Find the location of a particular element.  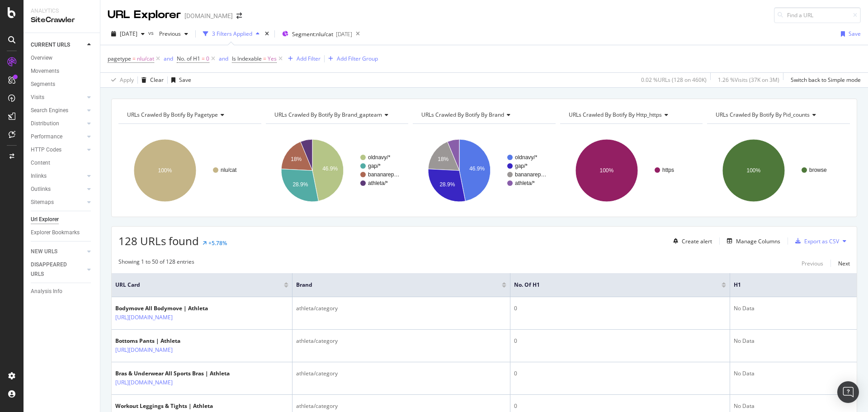

div: Inlinks is located at coordinates (38, 176).